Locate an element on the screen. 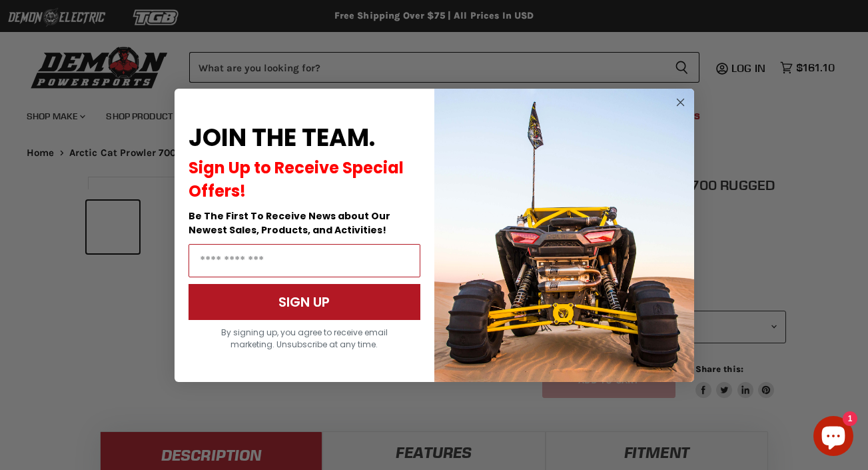  input: Email Address is located at coordinates (304, 261).